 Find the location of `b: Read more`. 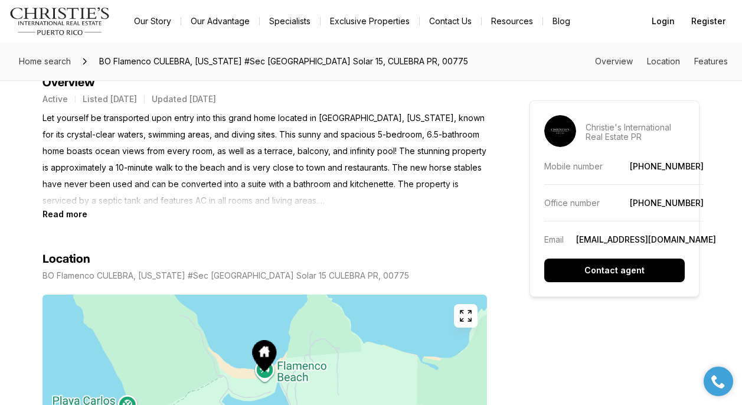

b: Read more is located at coordinates (65, 214).